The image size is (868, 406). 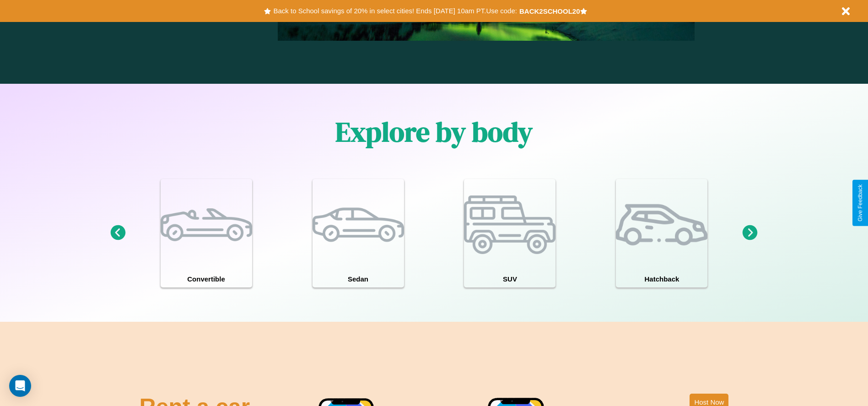 What do you see at coordinates (860, 202) in the screenshot?
I see `div: Give Feedback` at bounding box center [860, 202].